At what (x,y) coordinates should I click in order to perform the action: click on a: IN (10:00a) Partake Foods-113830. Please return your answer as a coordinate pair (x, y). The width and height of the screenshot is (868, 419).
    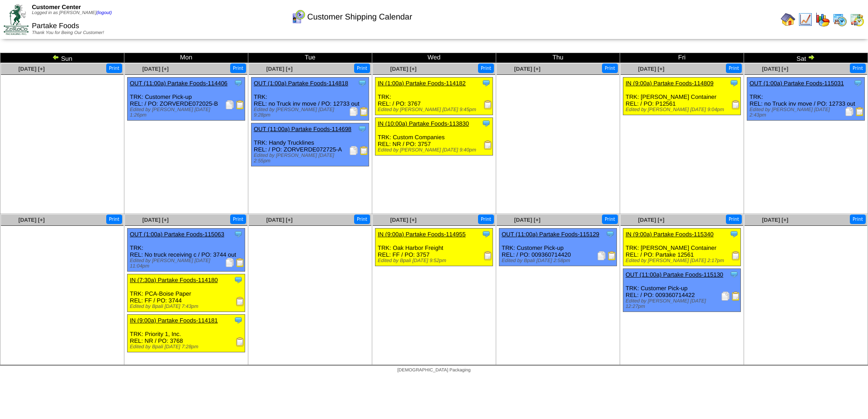
    Looking at the image, I should click on (423, 123).